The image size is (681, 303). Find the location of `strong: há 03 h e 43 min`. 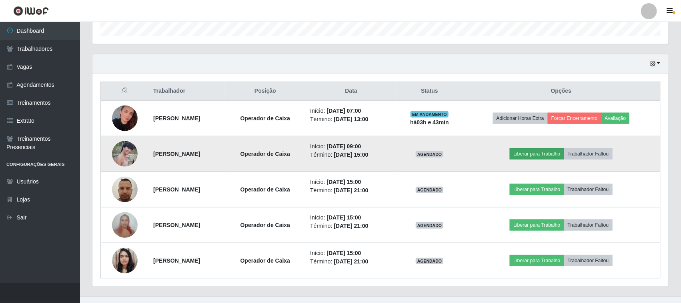

strong: há 03 h e 43 min is located at coordinates (430, 123).